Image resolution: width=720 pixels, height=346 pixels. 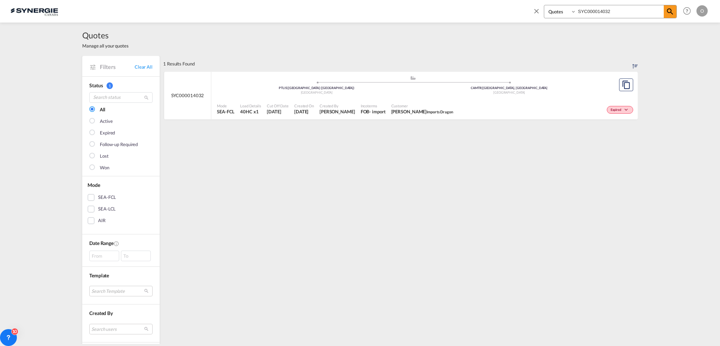 I want to click on span: Created On, so click(x=304, y=105).